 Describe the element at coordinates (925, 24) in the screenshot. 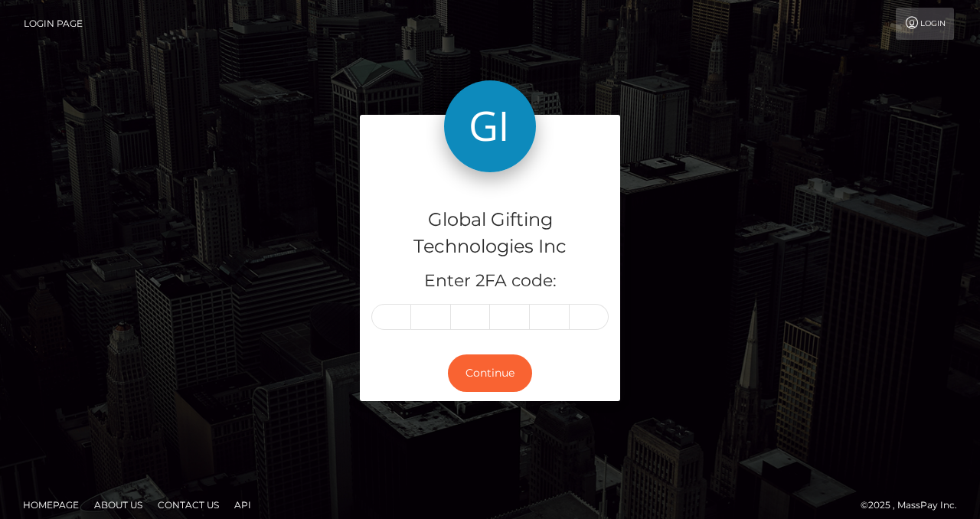

I see `a: Login` at that location.